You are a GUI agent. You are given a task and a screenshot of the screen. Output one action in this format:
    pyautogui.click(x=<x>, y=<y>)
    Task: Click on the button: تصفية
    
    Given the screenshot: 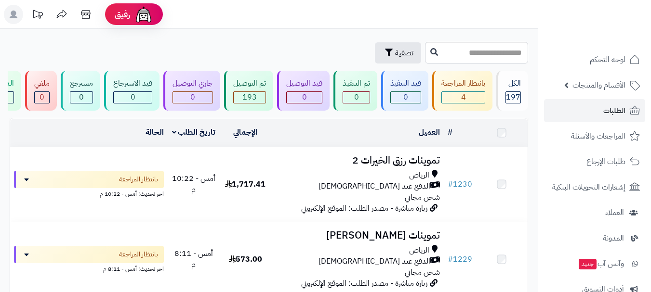 What is the action you would take?
    pyautogui.click(x=398, y=53)
    